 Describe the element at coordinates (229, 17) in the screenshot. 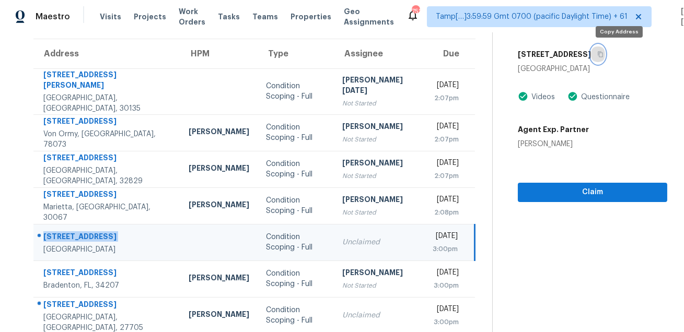

I see `span: Tasks` at that location.